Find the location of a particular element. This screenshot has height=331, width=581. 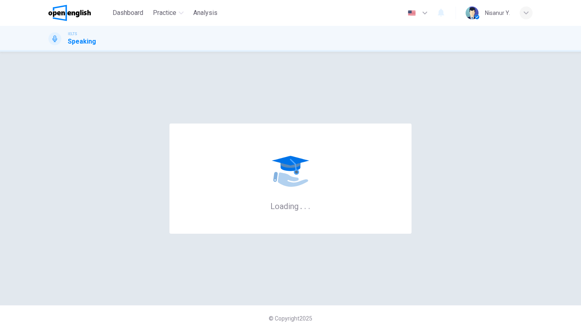

a: Analysis is located at coordinates (205, 13).